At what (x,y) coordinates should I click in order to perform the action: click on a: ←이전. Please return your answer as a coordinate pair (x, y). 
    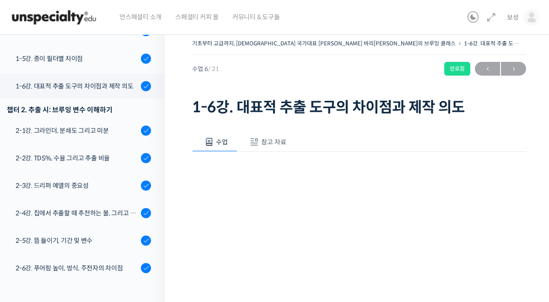
    Looking at the image, I should click on (487, 69).